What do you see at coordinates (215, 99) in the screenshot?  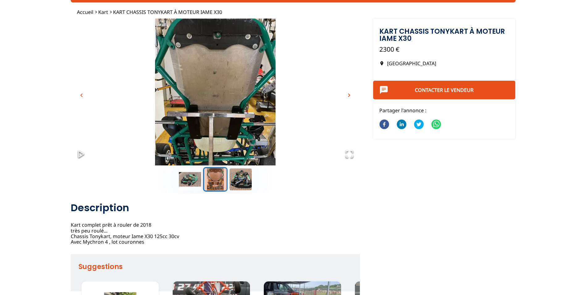 I see `img: image` at bounding box center [215, 99].